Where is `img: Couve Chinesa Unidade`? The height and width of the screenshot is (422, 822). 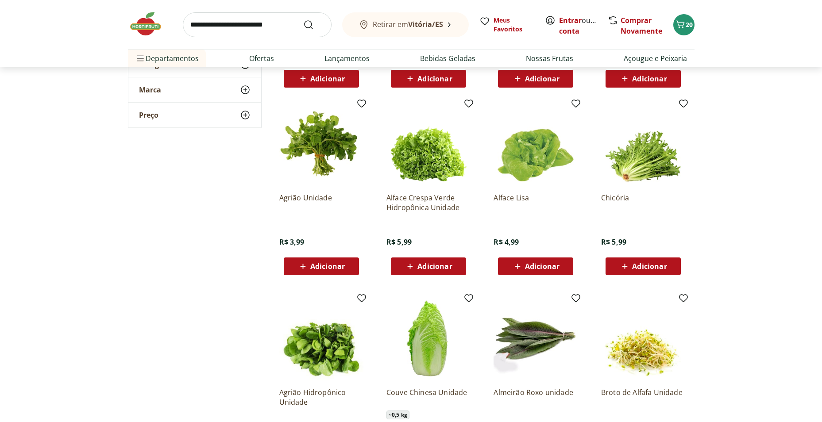 img: Couve Chinesa Unidade is located at coordinates (428, 338).